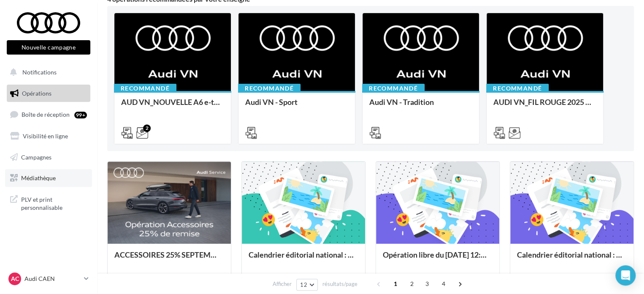 This screenshot has width=644, height=294. Describe the element at coordinates (36, 156) in the screenshot. I see `span: Campagnes` at that location.